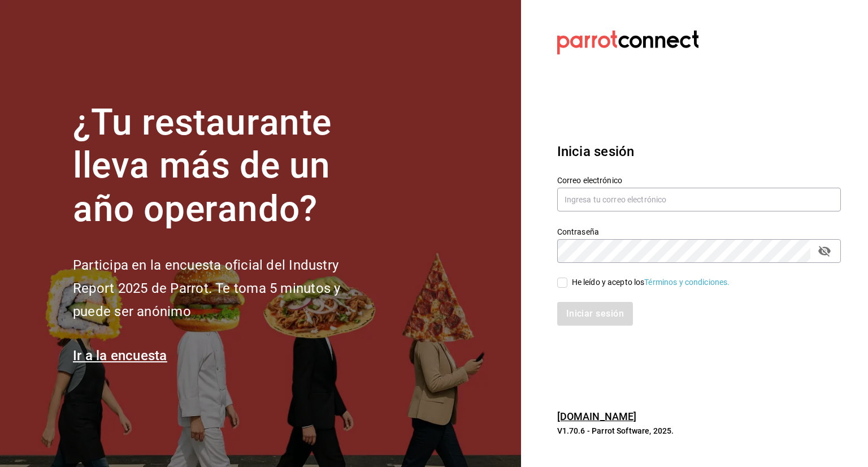 This screenshot has width=868, height=467. Describe the element at coordinates (120, 356) in the screenshot. I see `a: Ir a la encuesta` at that location.